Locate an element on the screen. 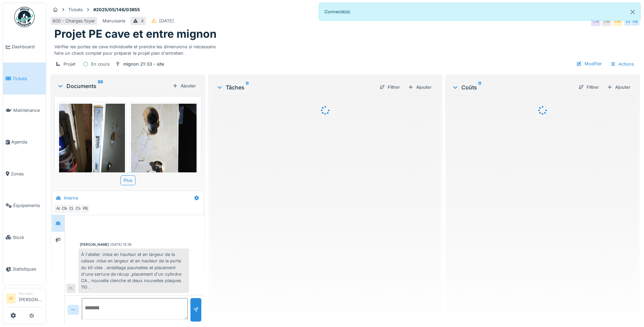 This screenshot has width=644, height=327. div: Documents is located at coordinates (113, 86).